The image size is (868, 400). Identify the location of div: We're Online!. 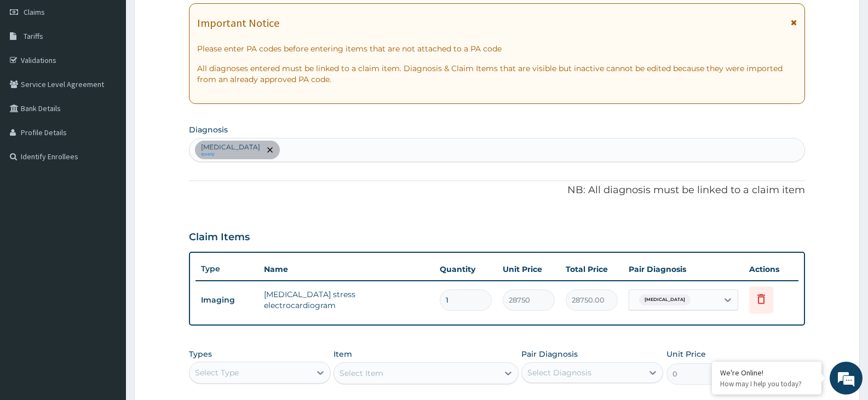
(766, 373).